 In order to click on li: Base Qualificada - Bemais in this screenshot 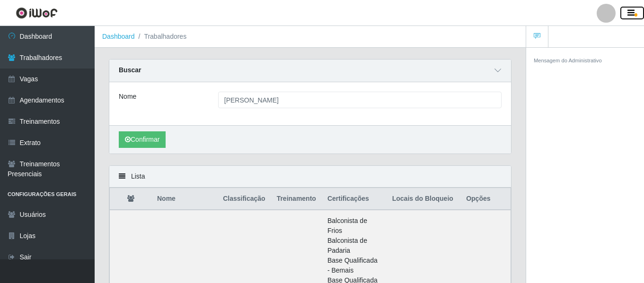, I will do `click(354, 265)`.